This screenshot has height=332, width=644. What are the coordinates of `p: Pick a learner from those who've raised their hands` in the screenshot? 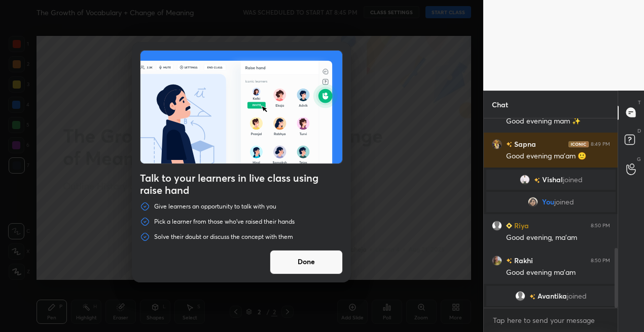 It's located at (224, 222).